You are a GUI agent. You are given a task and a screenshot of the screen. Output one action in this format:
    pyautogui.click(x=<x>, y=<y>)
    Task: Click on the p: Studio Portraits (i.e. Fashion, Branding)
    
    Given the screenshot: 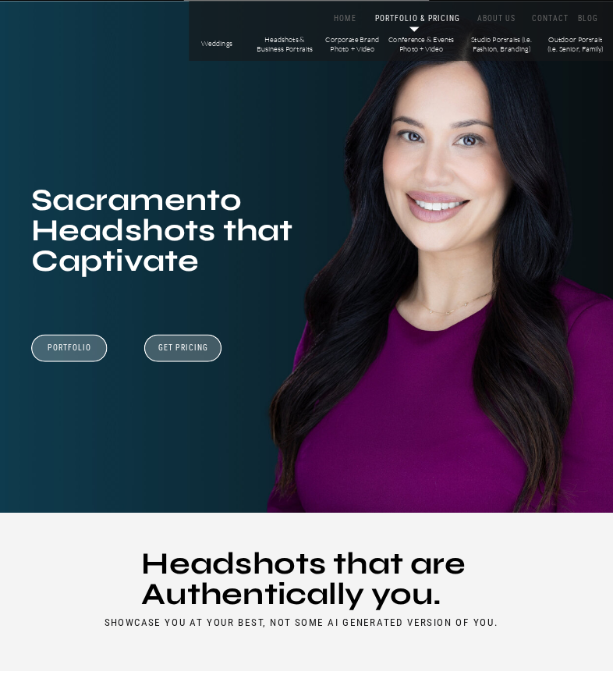 What is the action you would take?
    pyautogui.click(x=502, y=44)
    